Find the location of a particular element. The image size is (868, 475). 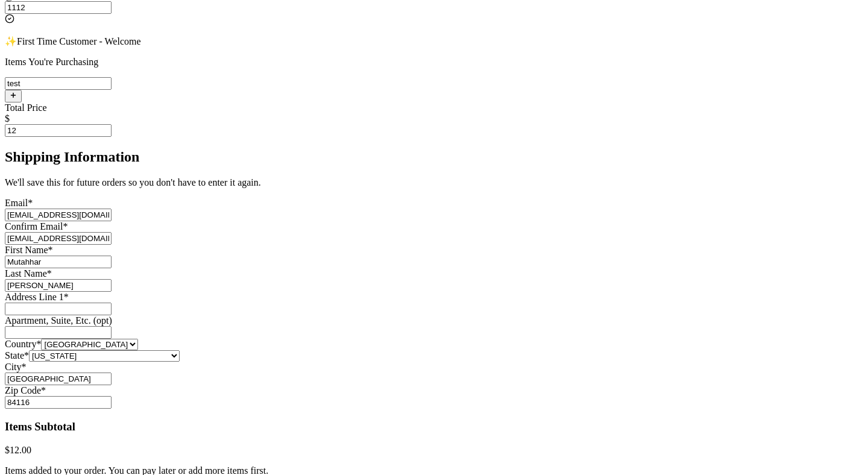

label: Address Line 1 is located at coordinates (37, 297).